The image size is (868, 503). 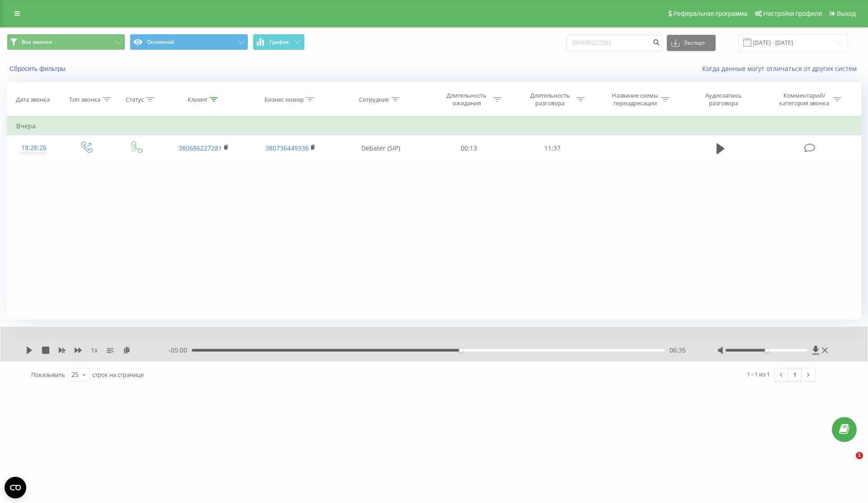 What do you see at coordinates (793, 13) in the screenshot?
I see `span: Настройки профиля` at bounding box center [793, 13].